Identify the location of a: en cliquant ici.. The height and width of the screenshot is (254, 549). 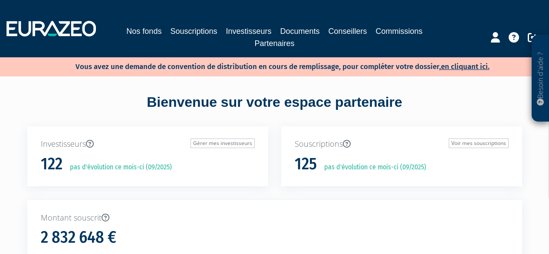
(465, 66).